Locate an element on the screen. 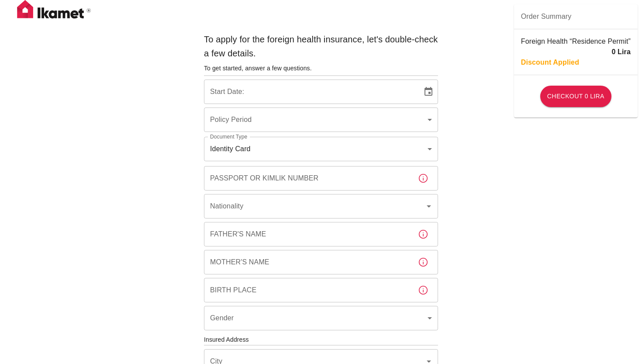 Image resolution: width=642 pixels, height=364 pixels. button: Open is located at coordinates (429, 206).